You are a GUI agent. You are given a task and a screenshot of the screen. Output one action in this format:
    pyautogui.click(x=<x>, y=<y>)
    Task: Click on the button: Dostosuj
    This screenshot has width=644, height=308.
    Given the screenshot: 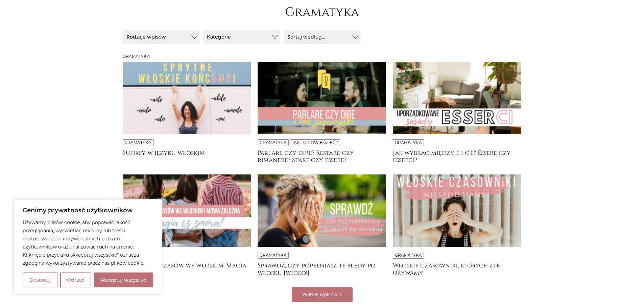 What is the action you would take?
    pyautogui.click(x=40, y=280)
    